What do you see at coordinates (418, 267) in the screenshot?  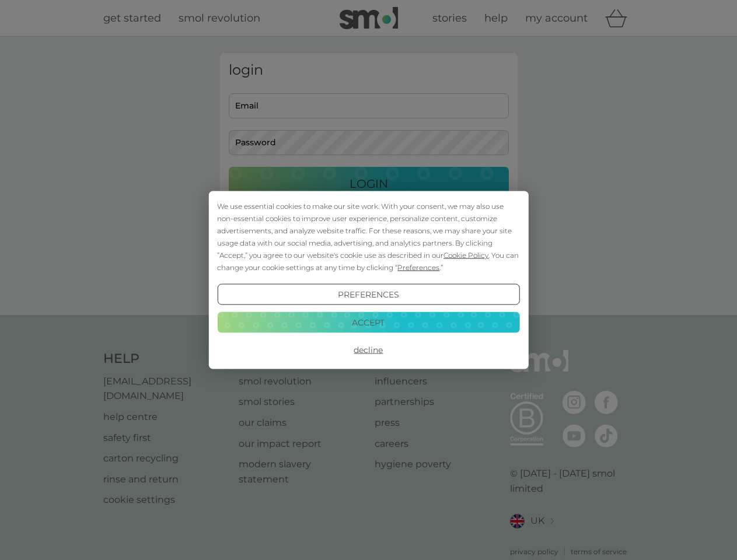 I see `span: Preferences` at bounding box center [418, 267].